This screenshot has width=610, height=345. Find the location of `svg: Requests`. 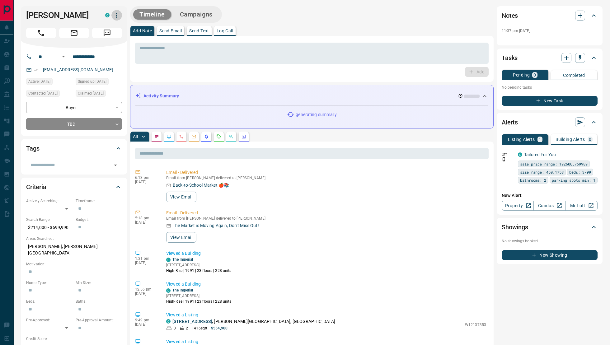

svg: Requests is located at coordinates (219, 137).